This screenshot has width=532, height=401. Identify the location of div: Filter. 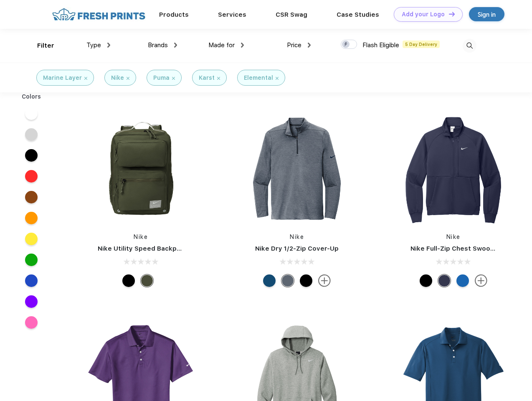
(46, 46).